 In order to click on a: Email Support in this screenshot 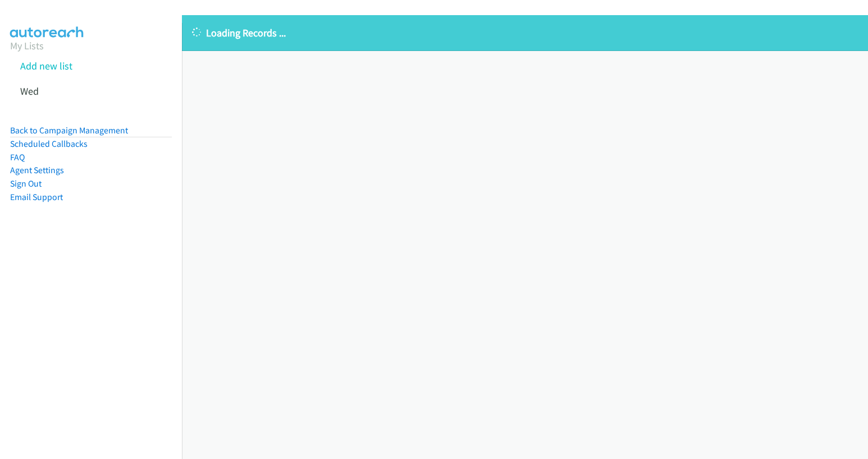, I will do `click(37, 197)`.